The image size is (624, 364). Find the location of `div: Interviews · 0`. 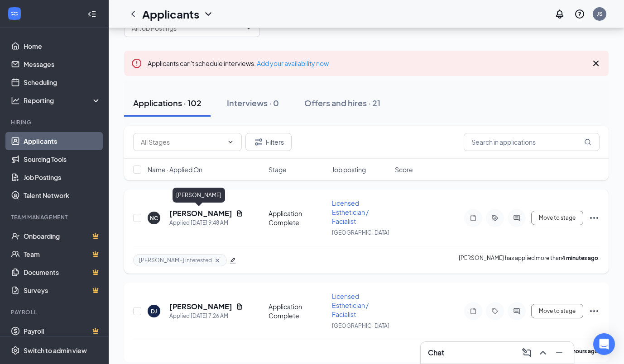

div: Interviews · 0 is located at coordinates (253, 102).